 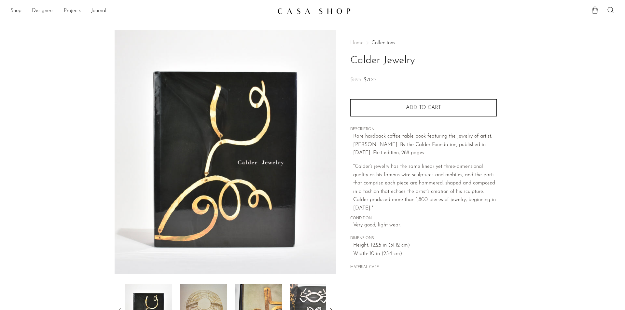 I want to click on a: Designers, so click(x=43, y=11).